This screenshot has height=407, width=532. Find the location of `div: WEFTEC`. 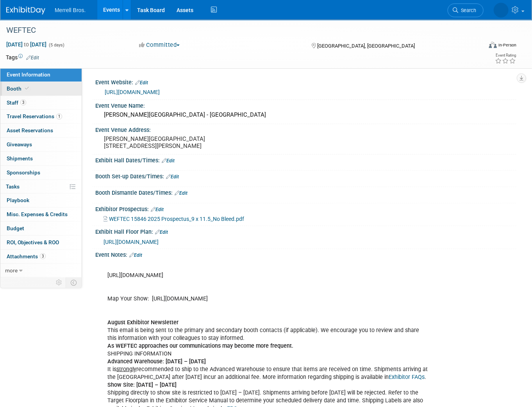

div: WEFTEC is located at coordinates (239, 30).